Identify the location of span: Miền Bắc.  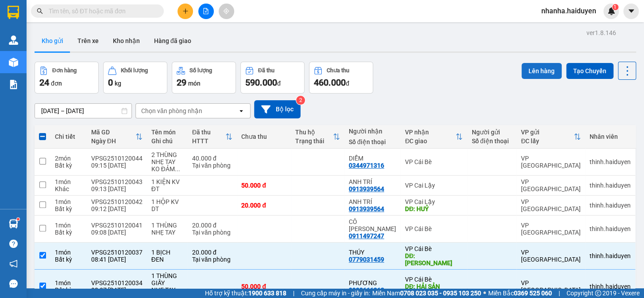
(520, 293).